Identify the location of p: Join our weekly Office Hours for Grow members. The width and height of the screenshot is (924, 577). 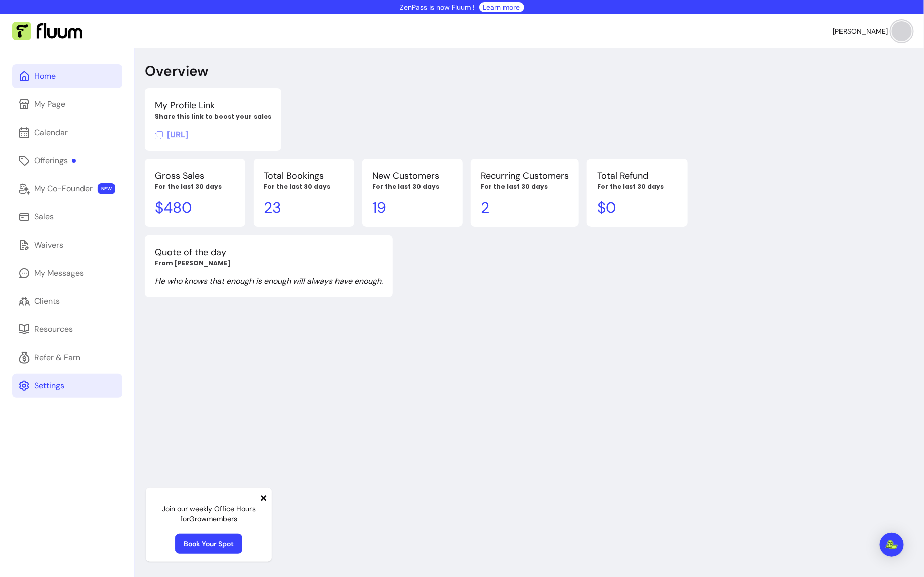
(208, 514).